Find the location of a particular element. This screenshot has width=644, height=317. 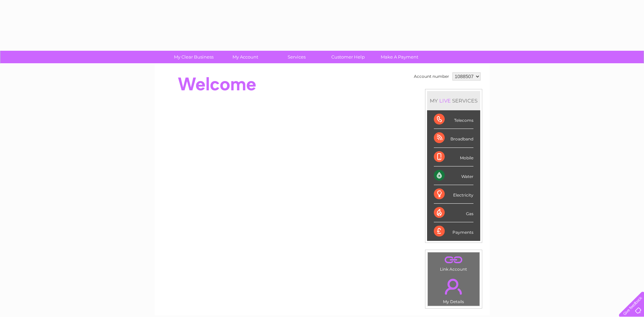

a: My Clear Business is located at coordinates (194, 57).